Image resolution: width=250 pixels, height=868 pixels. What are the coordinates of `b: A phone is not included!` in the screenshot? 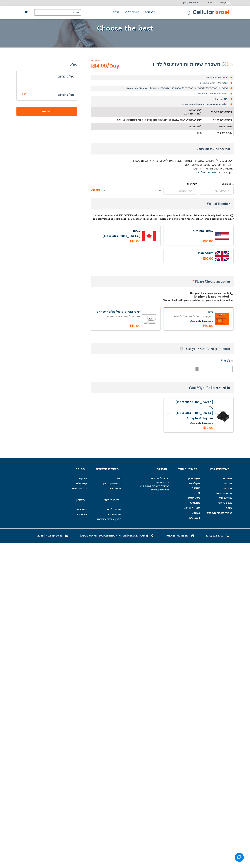 It's located at (211, 296).